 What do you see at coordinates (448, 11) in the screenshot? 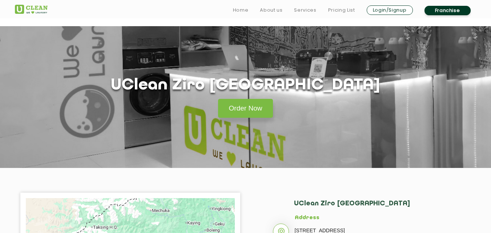
I see `a: Franchise` at bounding box center [448, 11].